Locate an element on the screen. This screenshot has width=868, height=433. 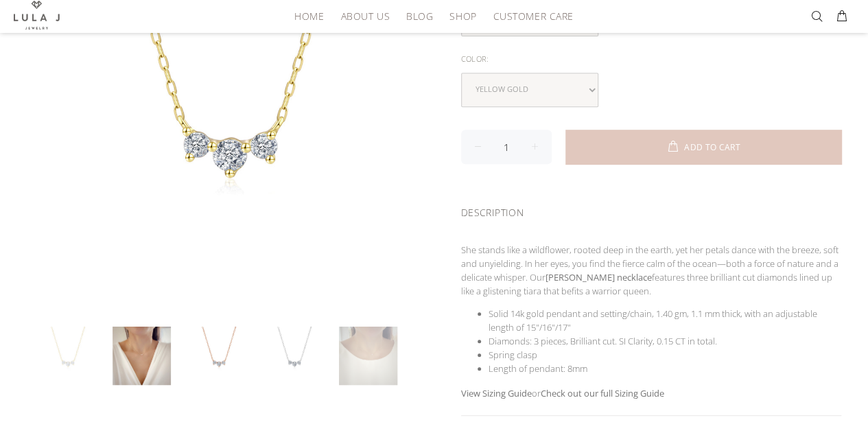
span: HOME is located at coordinates (308, 16).